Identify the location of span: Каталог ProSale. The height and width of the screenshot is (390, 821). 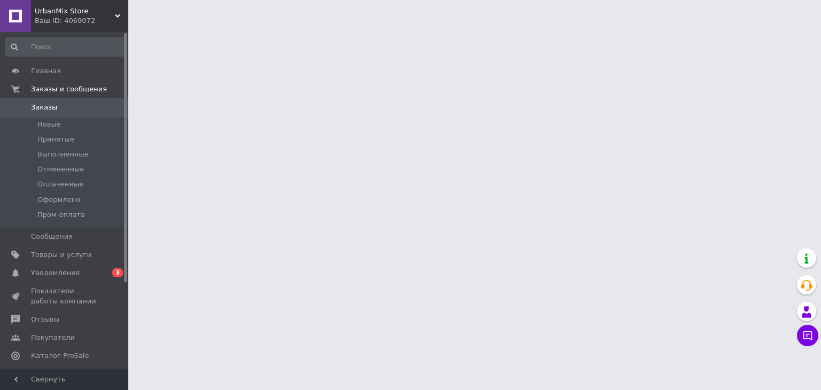
(60, 356).